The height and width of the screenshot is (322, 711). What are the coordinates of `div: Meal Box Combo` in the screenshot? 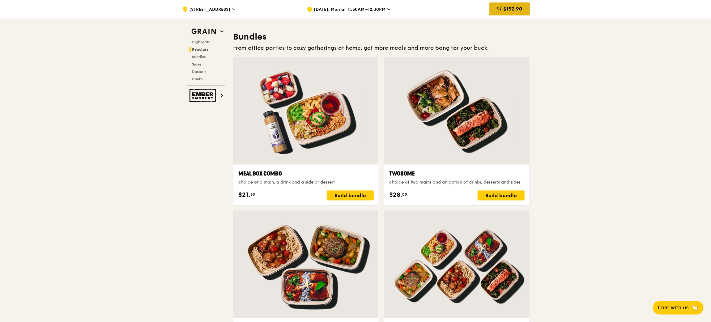 It's located at (306, 174).